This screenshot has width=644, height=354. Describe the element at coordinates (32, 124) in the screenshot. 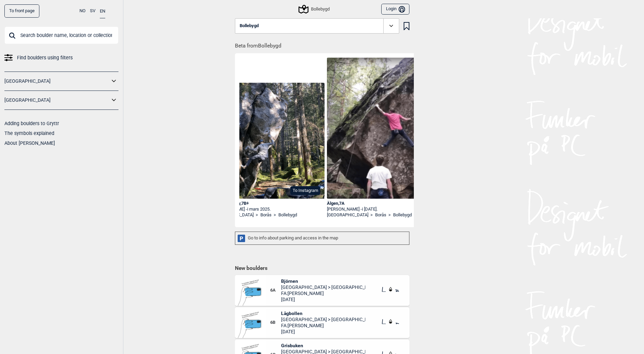

I see `a: Adding boulders to Gryttr` at that location.